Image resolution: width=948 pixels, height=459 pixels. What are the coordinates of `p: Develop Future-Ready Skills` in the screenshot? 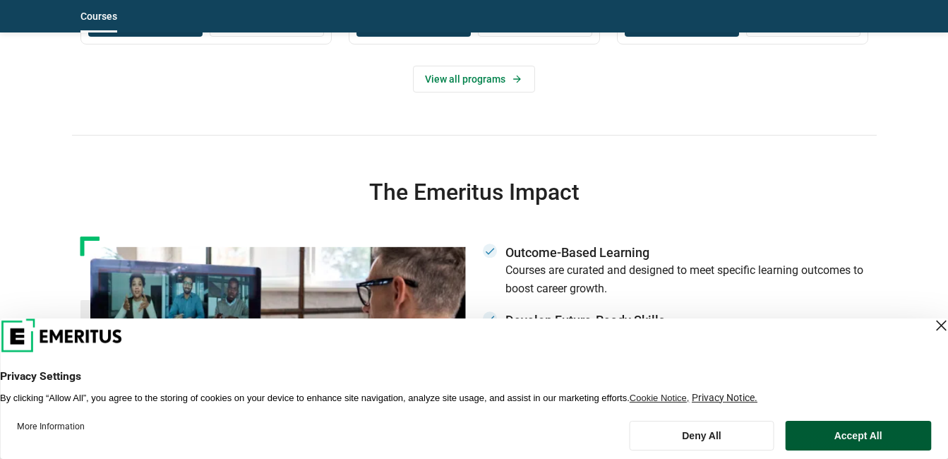 It's located at (687, 320).